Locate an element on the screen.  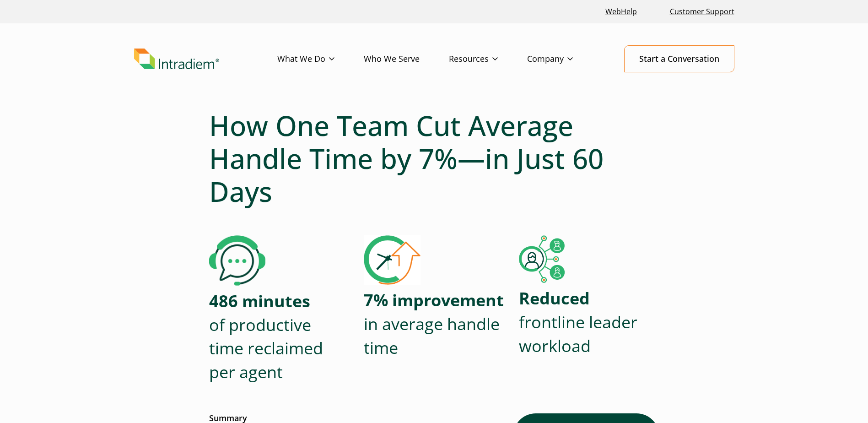
strong: 486 minutes is located at coordinates (259, 301).